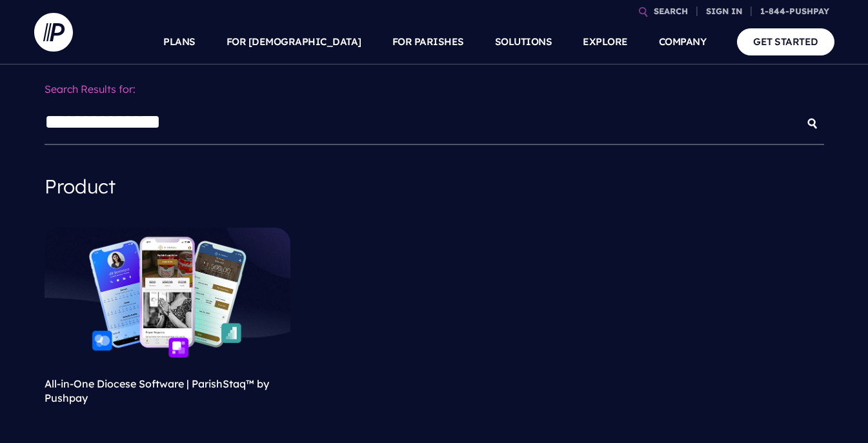 Image resolution: width=868 pixels, height=443 pixels. I want to click on a: GET STARTED, so click(786, 41).